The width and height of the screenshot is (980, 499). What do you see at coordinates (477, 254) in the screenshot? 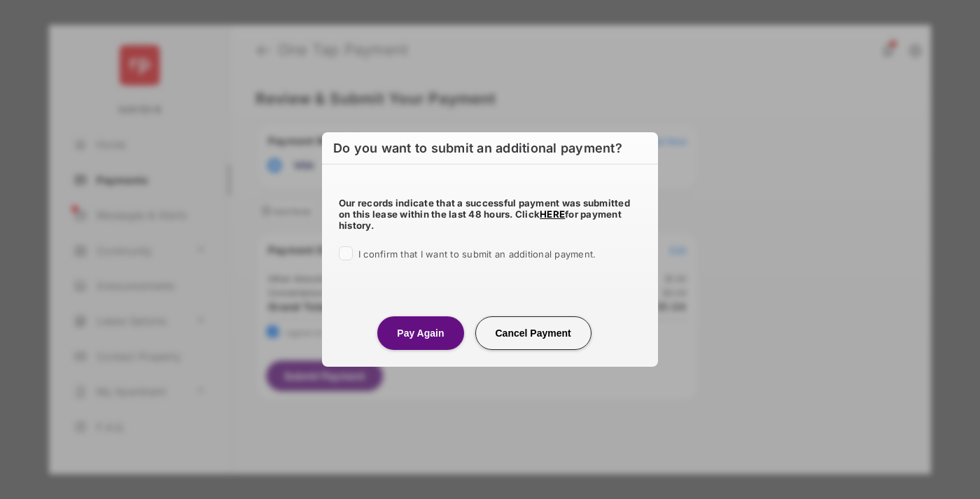
I see `span: I confirm that I want to submit an additional payment.` at bounding box center [477, 254].